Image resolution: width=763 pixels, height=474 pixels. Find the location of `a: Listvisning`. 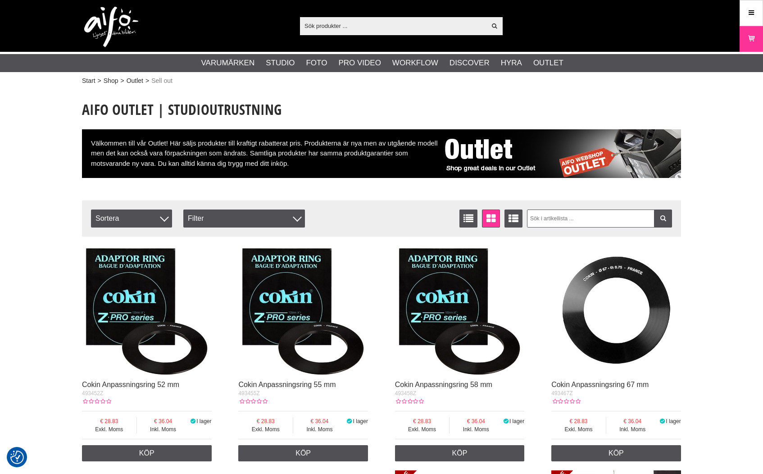

a: Listvisning is located at coordinates (468, 218).